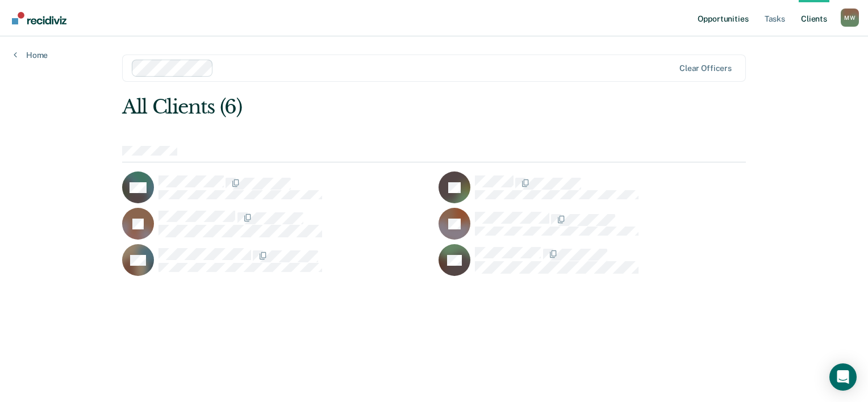 This screenshot has width=868, height=402. What do you see at coordinates (850, 18) in the screenshot?
I see `div: M W` at bounding box center [850, 18].